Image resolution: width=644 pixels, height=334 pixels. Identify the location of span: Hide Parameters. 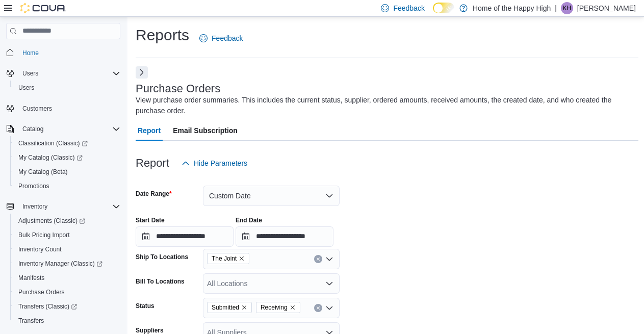
(220, 163).